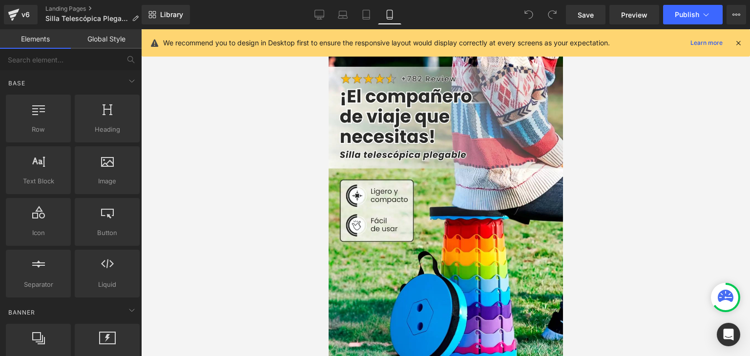 Image resolution: width=750 pixels, height=356 pixels. I want to click on span: Button, so click(107, 233).